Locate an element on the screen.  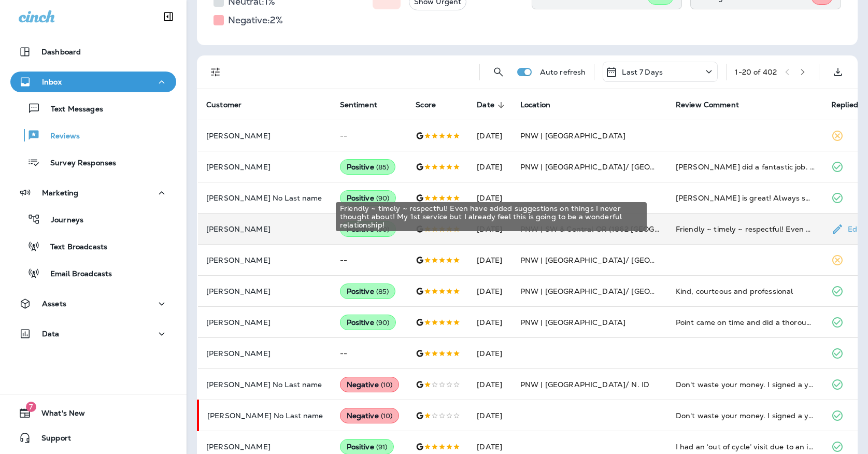
p: Assets is located at coordinates (54, 303).